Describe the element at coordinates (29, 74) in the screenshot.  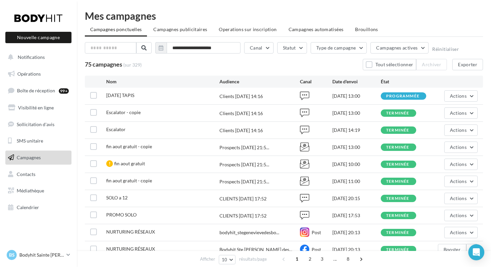
I see `span: Opérations` at that location.